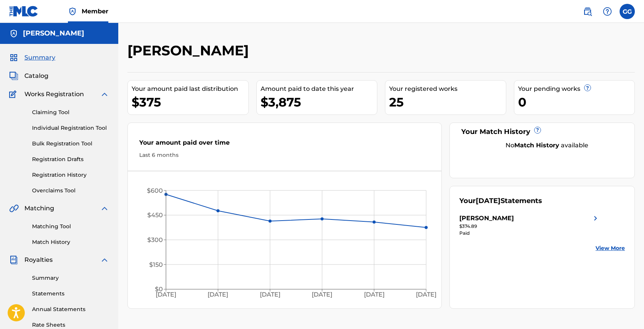 This screenshot has width=644, height=329. I want to click on strong: Match History, so click(537, 145).